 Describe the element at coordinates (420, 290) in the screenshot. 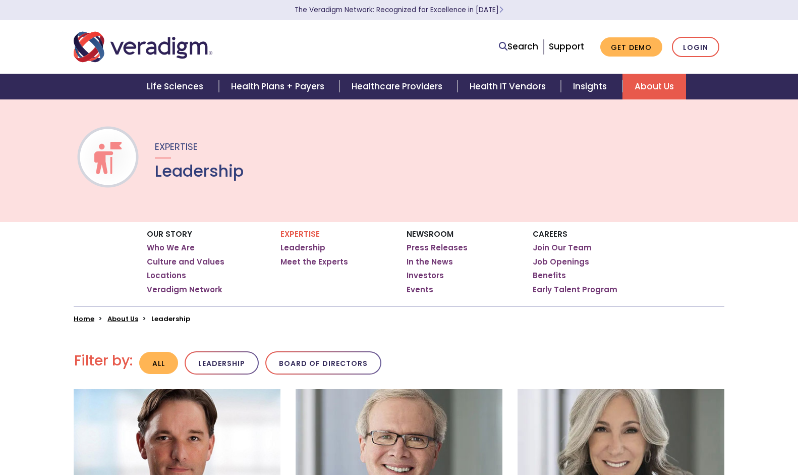

I see `a: Events` at that location.